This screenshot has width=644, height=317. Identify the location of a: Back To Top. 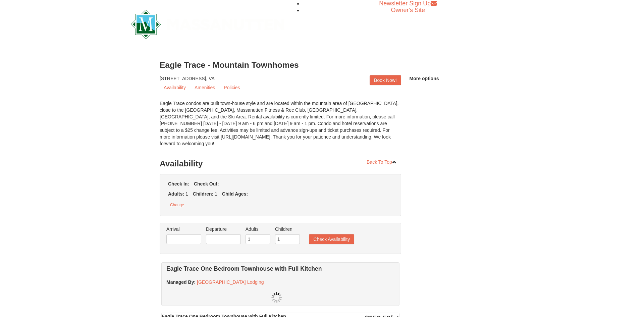
(382, 162).